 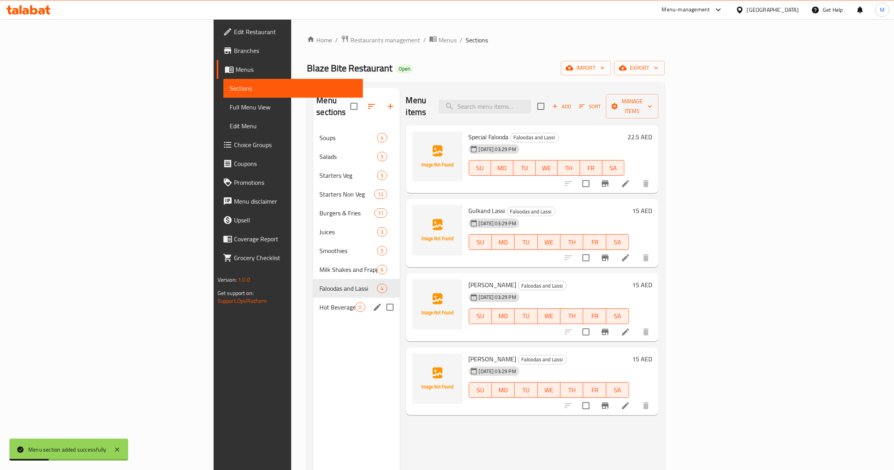 What do you see at coordinates (418, 106) in the screenshot?
I see `h2: Menu items` at bounding box center [418, 106].